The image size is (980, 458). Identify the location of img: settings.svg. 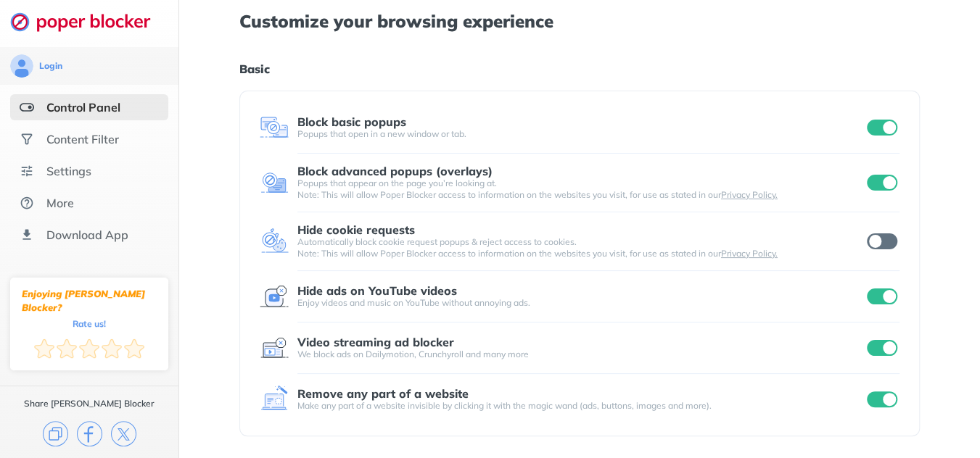
(27, 171).